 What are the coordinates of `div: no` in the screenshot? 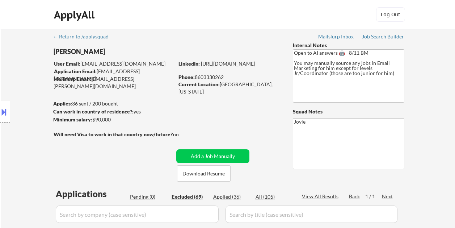 It's located at (183, 134).